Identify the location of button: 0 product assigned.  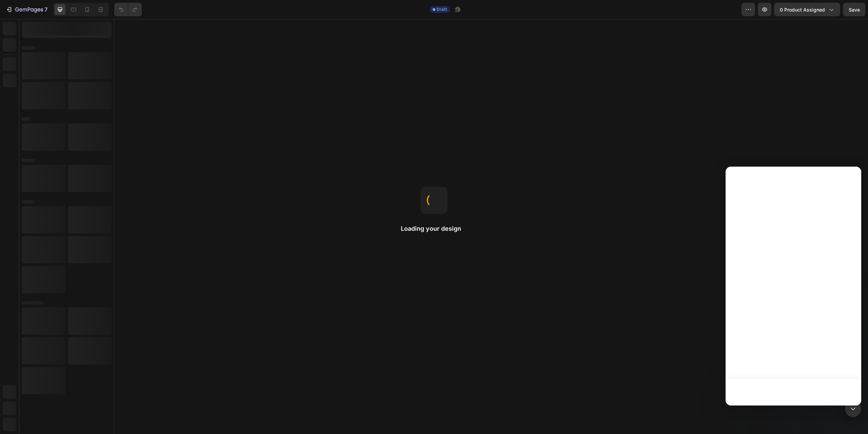
(807, 10).